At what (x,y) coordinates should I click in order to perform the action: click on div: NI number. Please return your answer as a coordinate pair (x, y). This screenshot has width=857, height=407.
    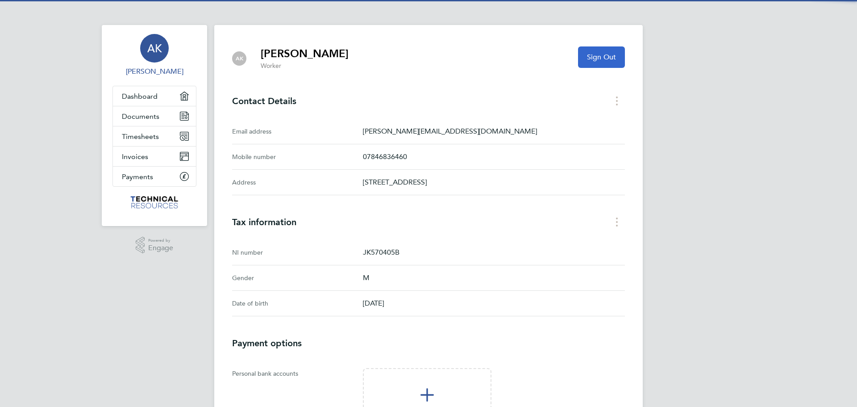
    Looking at the image, I should click on (297, 252).